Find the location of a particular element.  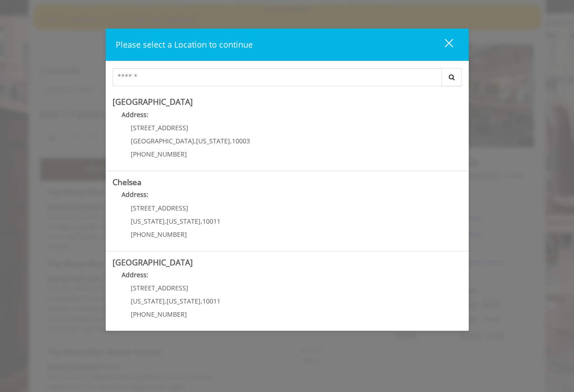

span: Please select a Location to continue is located at coordinates (185, 44).